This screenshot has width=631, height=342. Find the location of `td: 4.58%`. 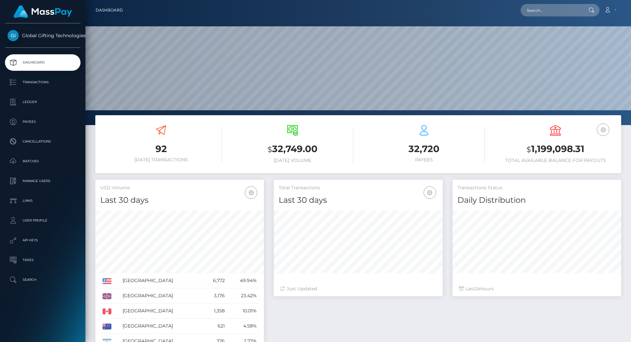

td: 4.58% is located at coordinates (243, 326).